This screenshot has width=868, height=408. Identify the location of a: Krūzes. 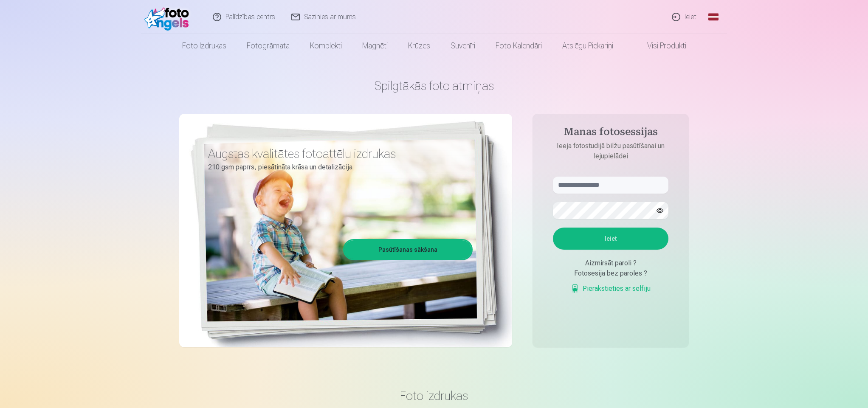
(419, 46).